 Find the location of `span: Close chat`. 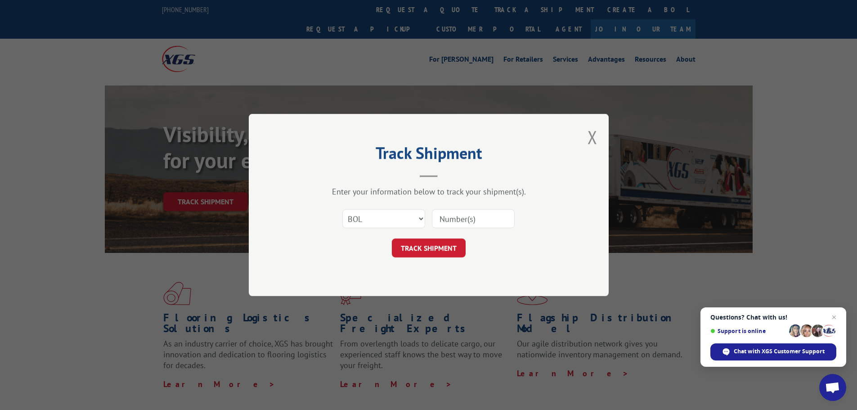

span: Close chat is located at coordinates (834, 317).